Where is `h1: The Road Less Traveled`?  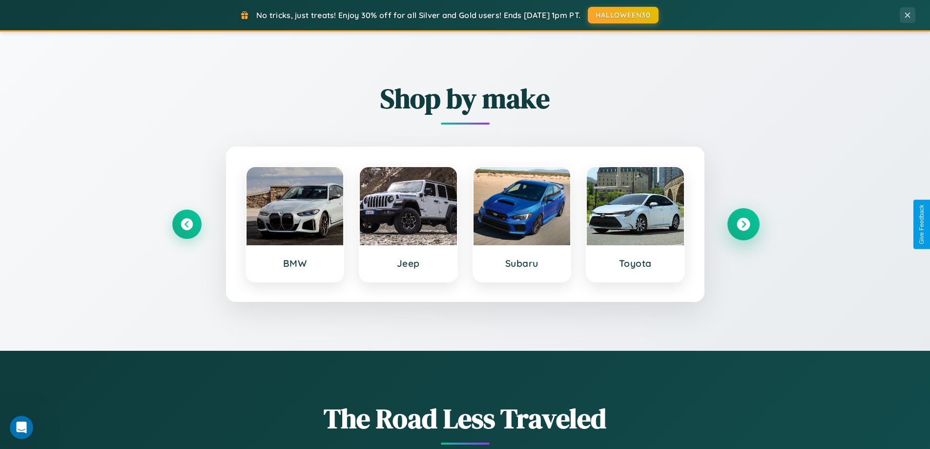 h1: The Road Less Traveled is located at coordinates (465, 418).